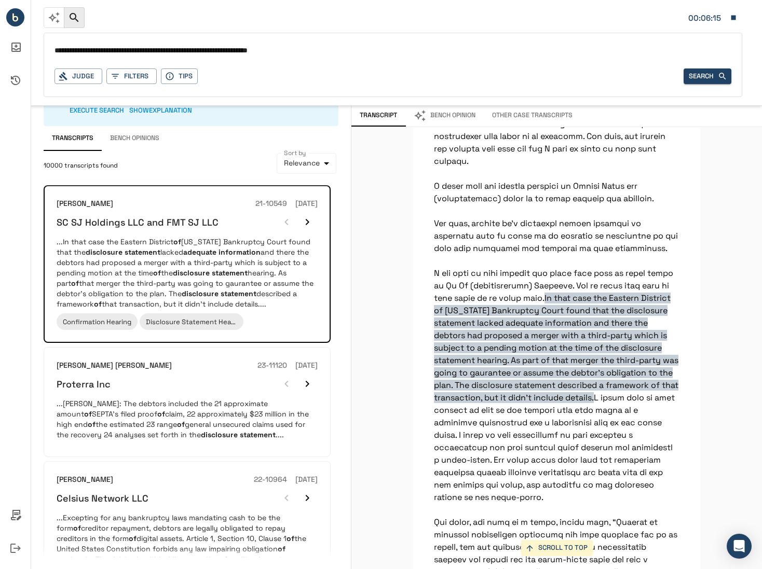 This screenshot has height=569, width=762. I want to click on span: Disclosure Statement Hearing, so click(195, 322).